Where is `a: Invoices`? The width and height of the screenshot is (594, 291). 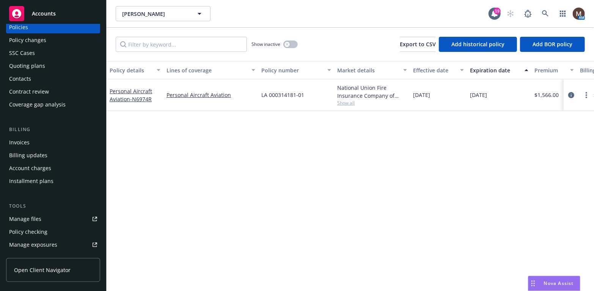 a: Invoices is located at coordinates (53, 143).